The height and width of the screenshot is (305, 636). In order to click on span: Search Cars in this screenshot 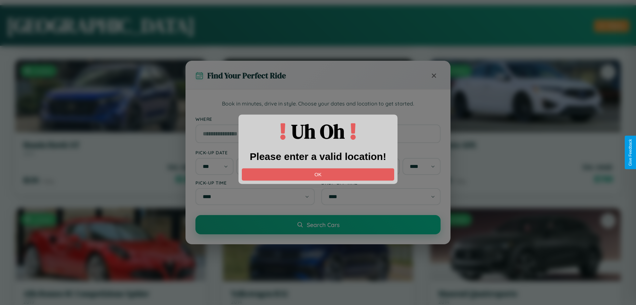, I will do `click(323, 224)`.